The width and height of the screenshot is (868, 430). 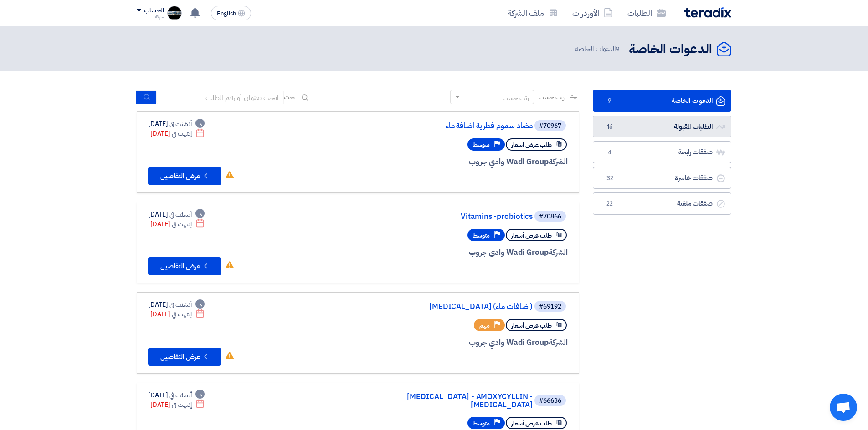 What do you see at coordinates (662, 127) in the screenshot?
I see `a: الطلبات المقبولة16` at bounding box center [662, 127].